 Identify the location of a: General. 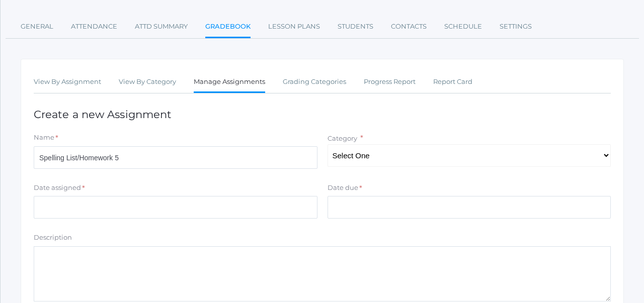
(37, 27).